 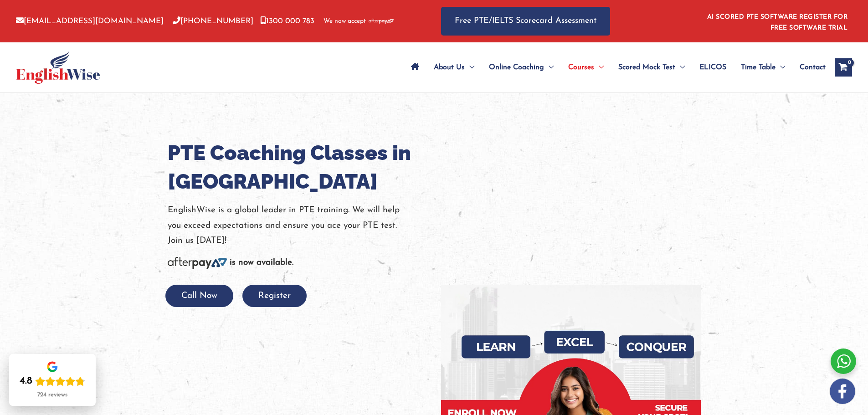 What do you see at coordinates (712, 67) in the screenshot?
I see `span: ELICOS` at bounding box center [712, 67].